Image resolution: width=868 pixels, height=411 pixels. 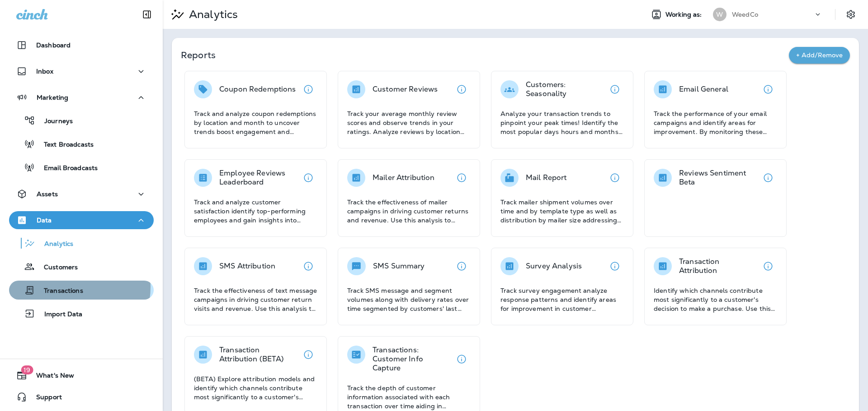 I want to click on p: Identify which channels contribute most significantly to a customer's decision to make a purchase..., so click(x=715, y=300).